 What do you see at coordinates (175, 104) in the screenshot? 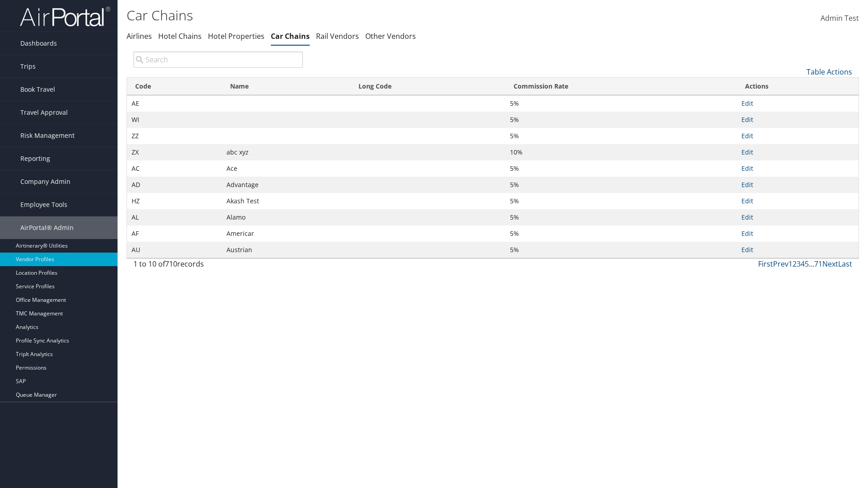
I see `td: AE` at bounding box center [175, 104].